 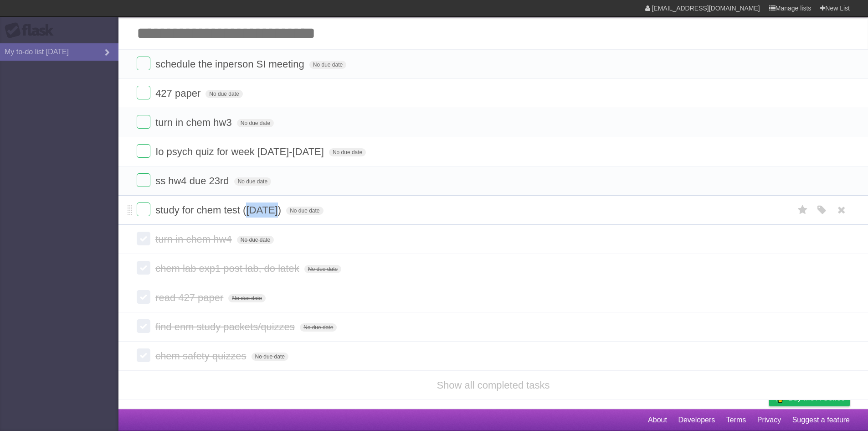 What do you see at coordinates (493, 385) in the screenshot?
I see `a: Show all completed tasks` at bounding box center [493, 385].